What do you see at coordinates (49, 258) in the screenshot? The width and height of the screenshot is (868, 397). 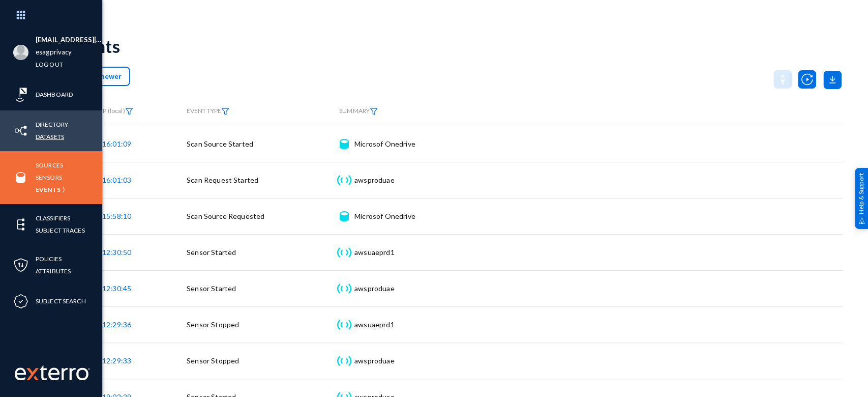 I see `a: Policies` at bounding box center [49, 258].